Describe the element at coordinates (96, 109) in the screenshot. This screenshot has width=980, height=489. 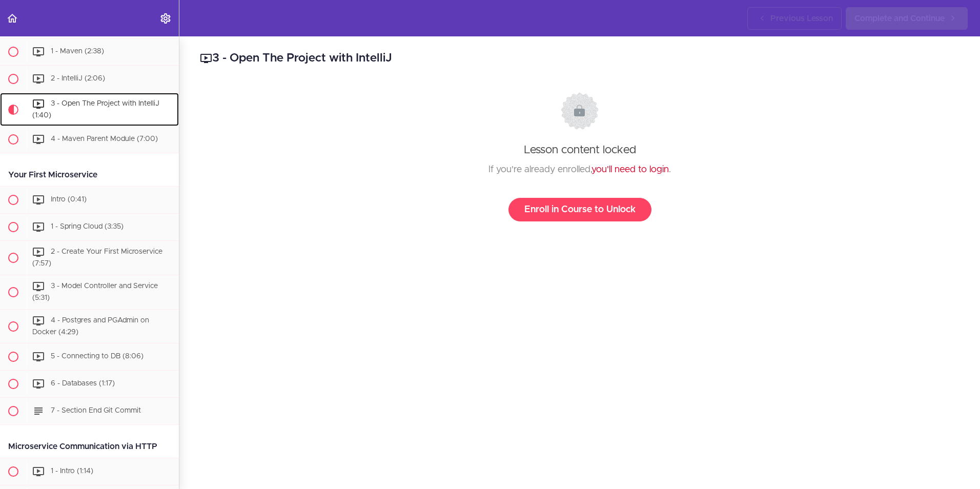
I see `span: 3 - Open The Project with IntelliJ (1:40)` at that location.